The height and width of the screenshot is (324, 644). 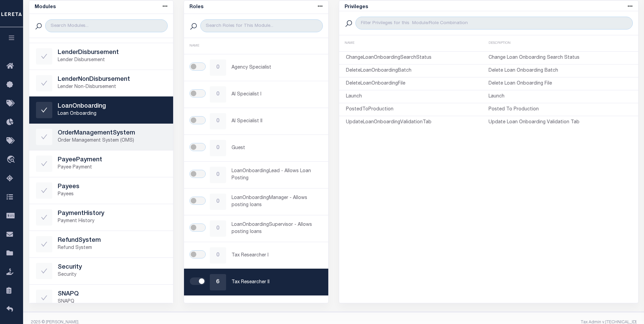 What do you see at coordinates (112, 134) in the screenshot?
I see `h5: OrderManagementSystem` at bounding box center [112, 134].